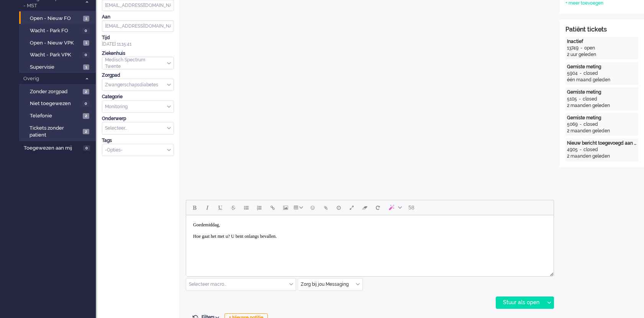 The height and width of the screenshot is (318, 644). I want to click on div: Categorie, so click(138, 97).